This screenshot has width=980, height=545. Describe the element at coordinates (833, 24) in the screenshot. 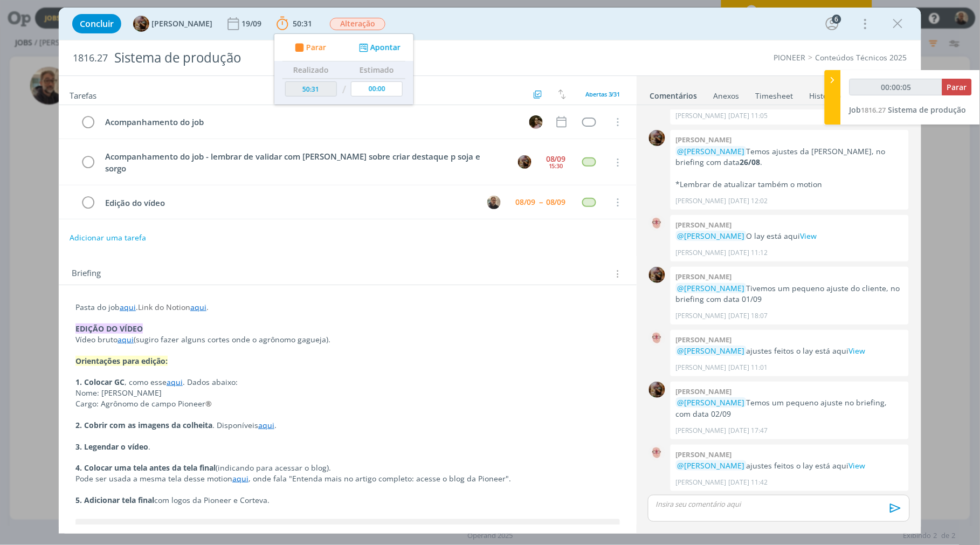

I see `button: 6` at that location.